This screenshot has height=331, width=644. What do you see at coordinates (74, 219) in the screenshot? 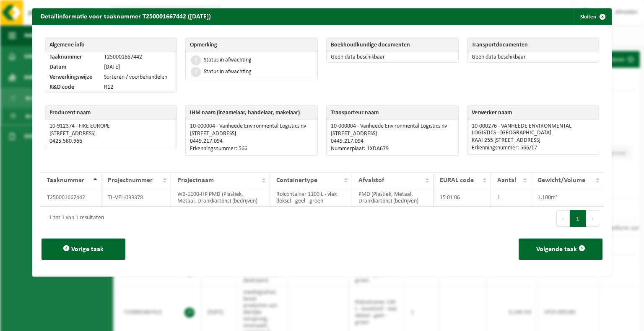
I see `div: 1 tot 1 van 1 resultaten` at bounding box center [74, 219].